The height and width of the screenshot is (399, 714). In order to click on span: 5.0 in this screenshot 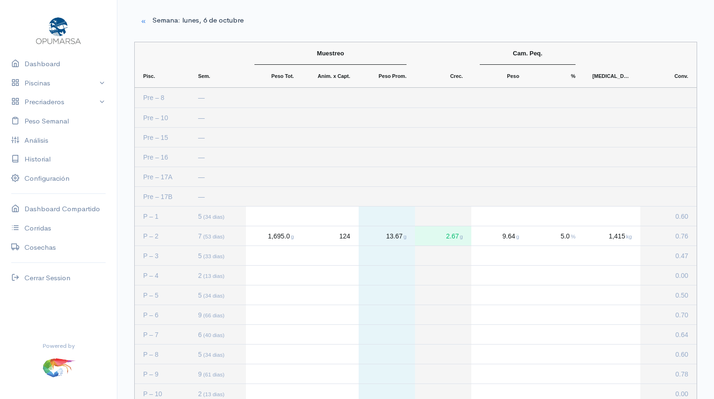, I will do `click(568, 236)`.